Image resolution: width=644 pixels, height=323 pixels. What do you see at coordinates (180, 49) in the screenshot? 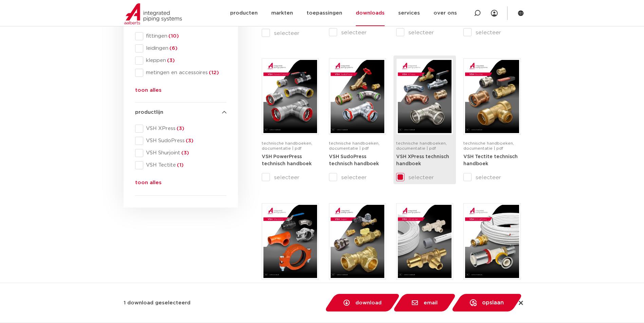
I see `div: leidingen(6)` at bounding box center [180, 49].